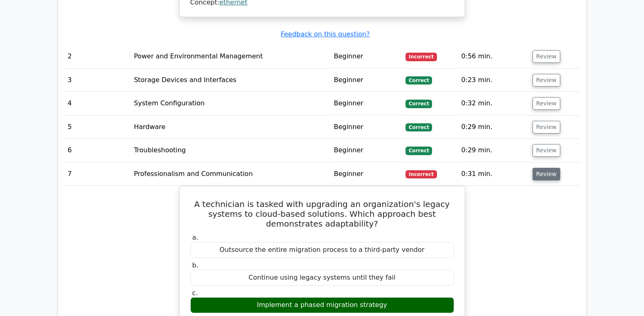 This screenshot has height=316, width=644. Describe the element at coordinates (195, 237) in the screenshot. I see `span: a.` at that location.